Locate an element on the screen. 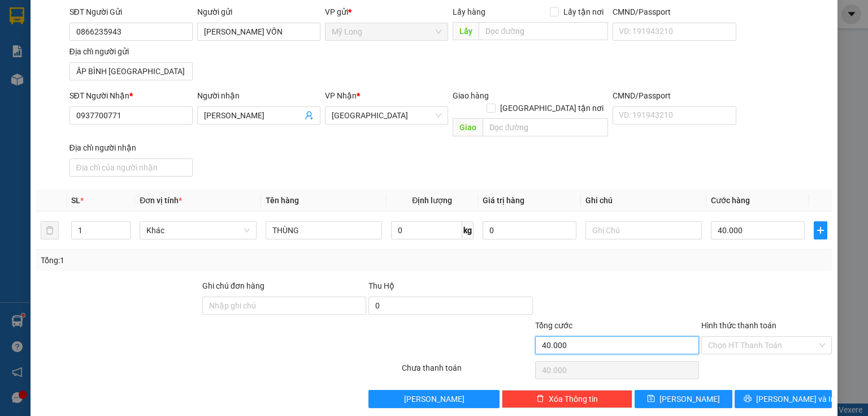  span: Sài Gòn is located at coordinates (387, 115).